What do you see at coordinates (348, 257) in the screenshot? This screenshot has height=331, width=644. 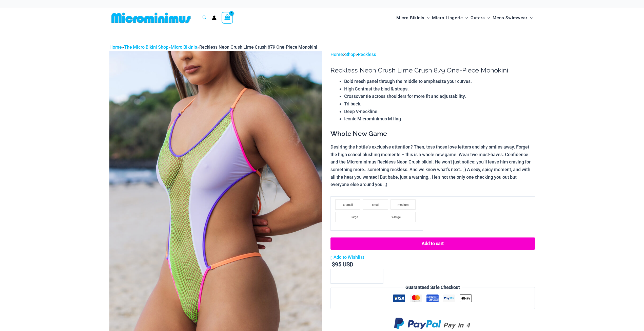 I see `span: Add to Wishlist` at bounding box center [348, 257].